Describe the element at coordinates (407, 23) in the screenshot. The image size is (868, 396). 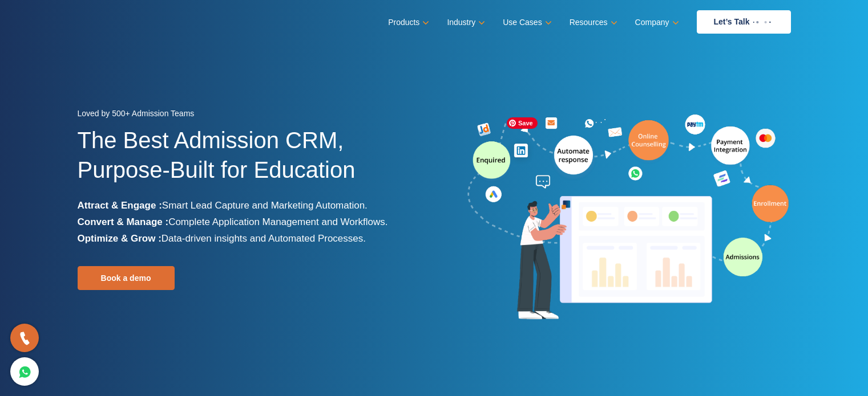
I see `a: Products` at that location.